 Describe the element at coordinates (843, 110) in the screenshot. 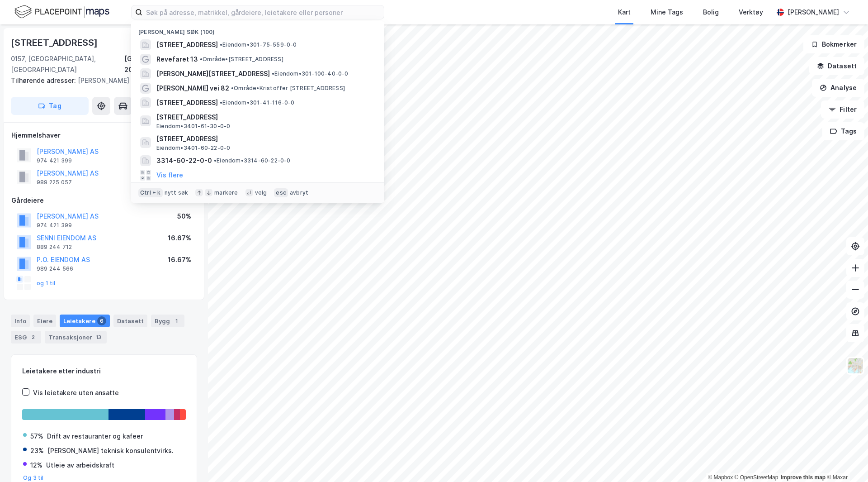

I see `button: Filter` at that location.